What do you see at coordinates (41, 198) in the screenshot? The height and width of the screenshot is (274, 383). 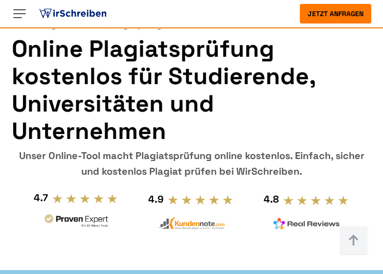 I see `div: 4.7` at bounding box center [41, 198].